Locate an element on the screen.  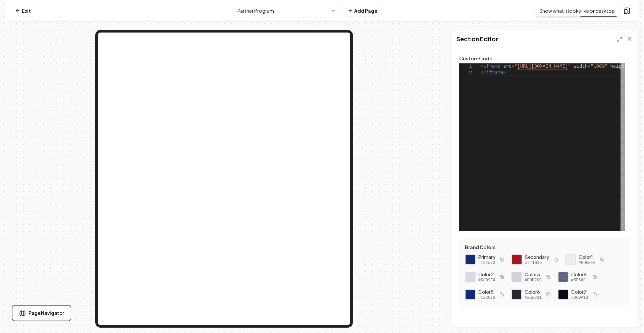
span: Color 4 is located at coordinates (580, 274).